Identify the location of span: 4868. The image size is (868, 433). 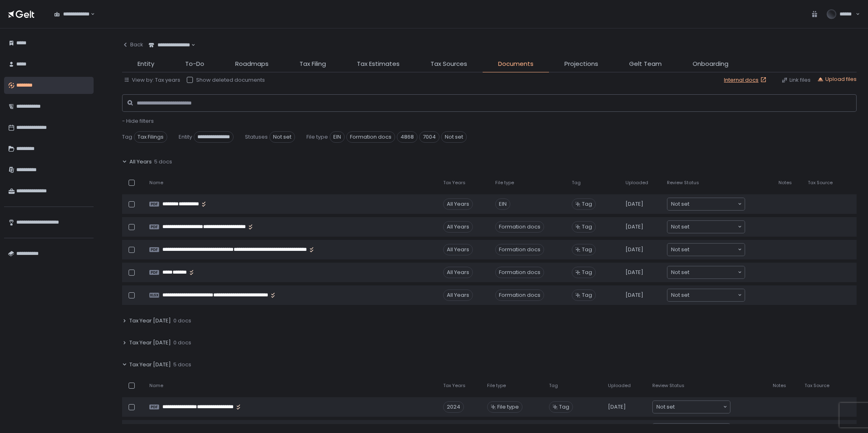
(407, 137).